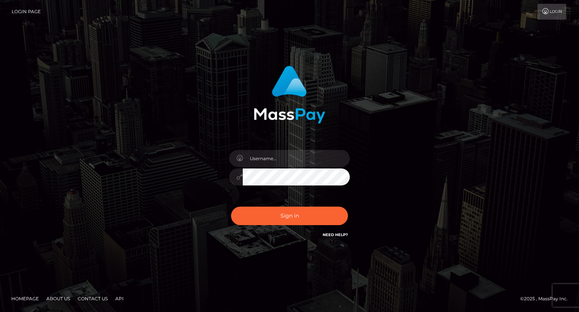 The width and height of the screenshot is (579, 312). Describe the element at coordinates (290, 215) in the screenshot. I see `button: Sign in` at that location.